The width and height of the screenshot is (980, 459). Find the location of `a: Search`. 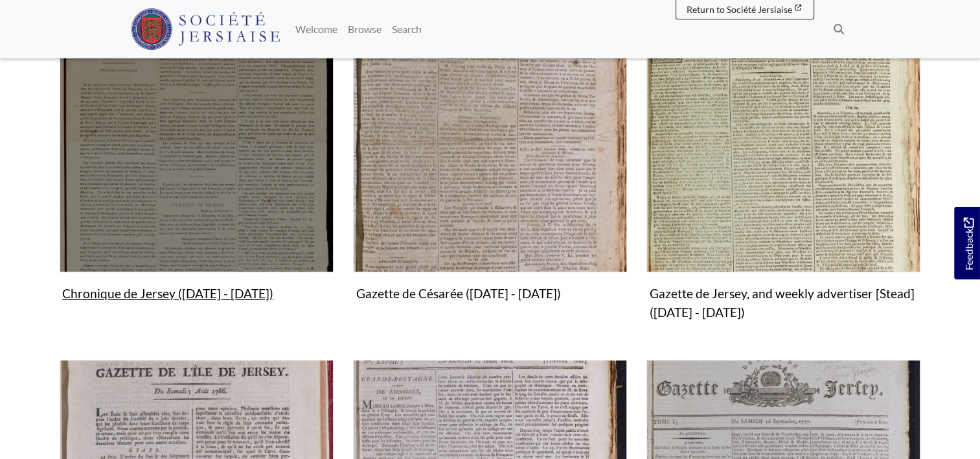

a: Search is located at coordinates (407, 29).